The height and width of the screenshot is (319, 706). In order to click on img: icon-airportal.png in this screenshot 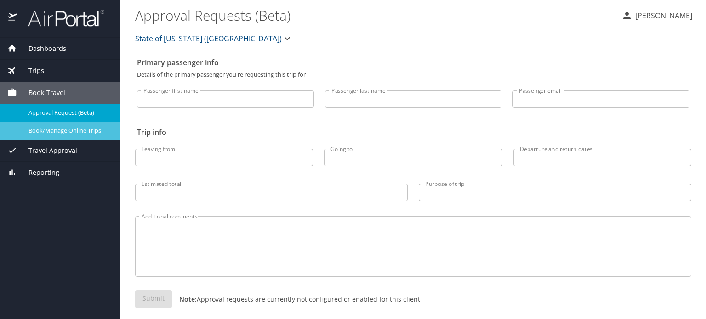, I will do `click(13, 18)`.